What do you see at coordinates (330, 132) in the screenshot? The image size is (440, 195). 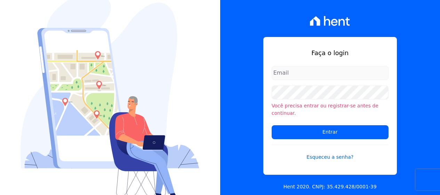 I see `input: Entrar` at bounding box center [330, 132].